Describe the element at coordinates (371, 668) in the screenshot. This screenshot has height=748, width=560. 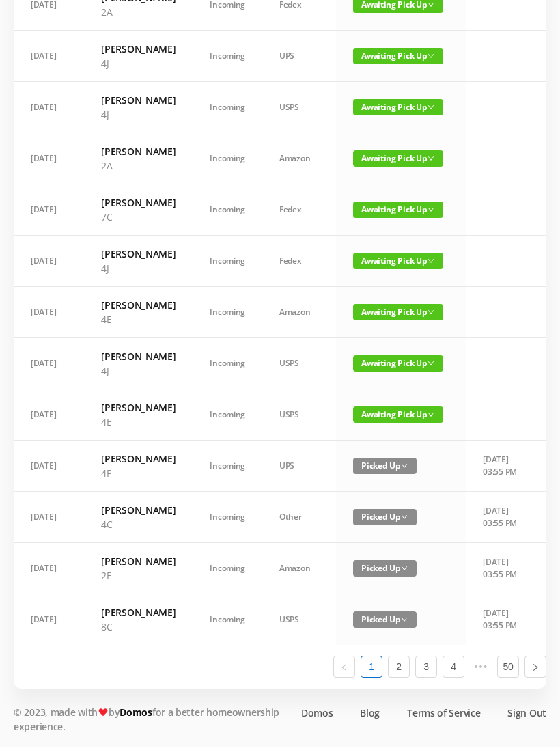
I see `li: 1` at that location.